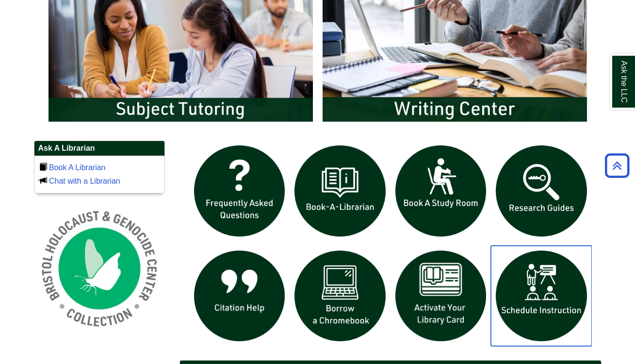  What do you see at coordinates (100, 268) in the screenshot?
I see `img: Holocaust and Genocide Collection` at bounding box center [100, 268].